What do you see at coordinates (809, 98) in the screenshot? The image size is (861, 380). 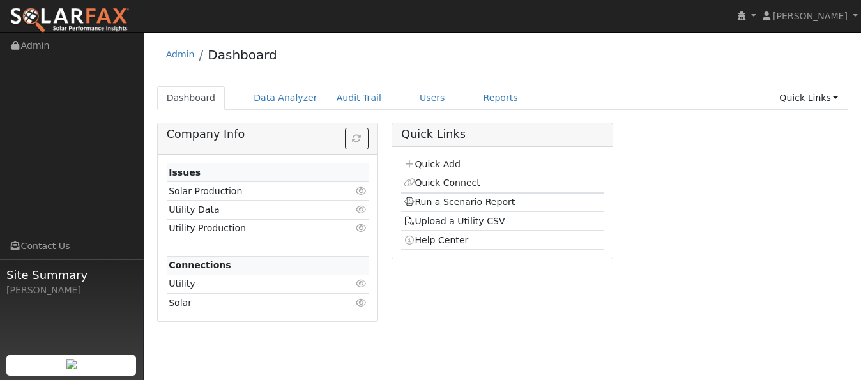 I see `a: Quick Links` at bounding box center [809, 98].